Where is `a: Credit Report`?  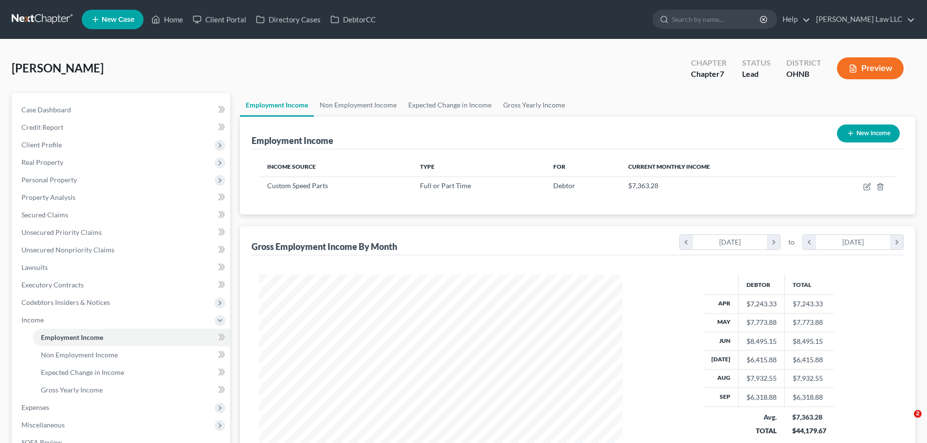
a: Credit Report is located at coordinates (122, 127).